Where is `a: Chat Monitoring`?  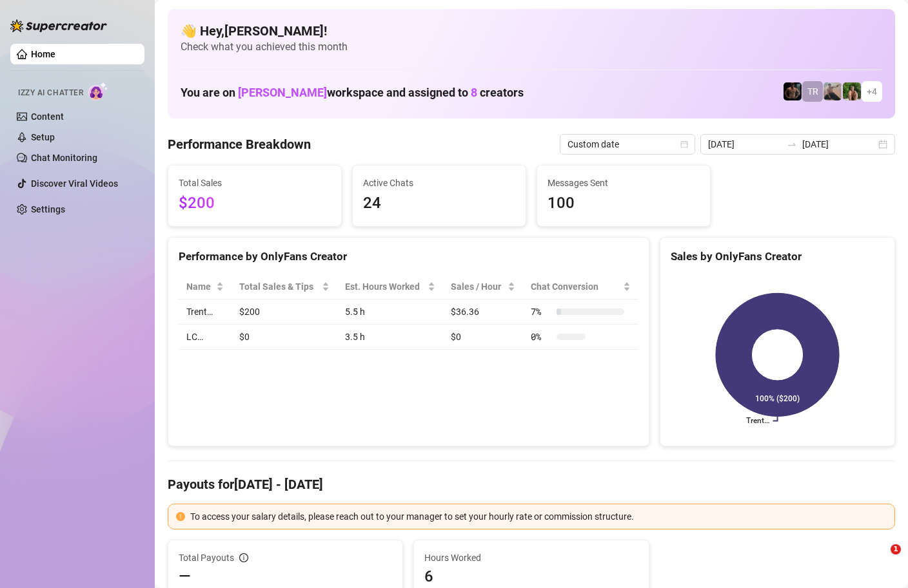 a: Chat Monitoring is located at coordinates (64, 158).